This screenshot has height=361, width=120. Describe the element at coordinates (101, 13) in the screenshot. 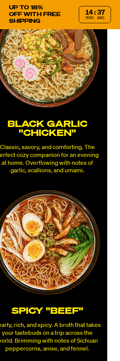

I see `div: 37` at that location.